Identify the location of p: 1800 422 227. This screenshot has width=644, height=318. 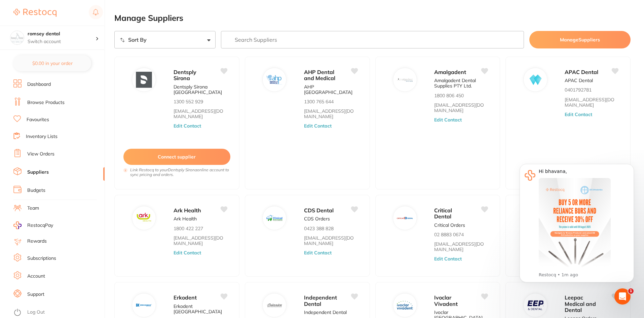
(188, 228).